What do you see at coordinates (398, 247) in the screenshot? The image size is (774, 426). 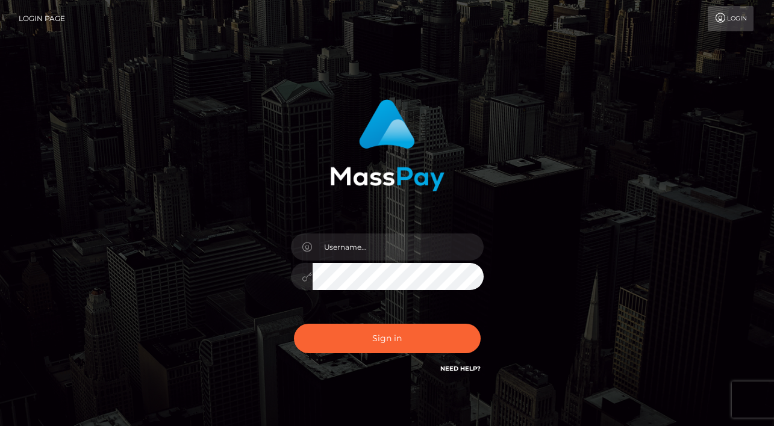 I see `input: Username...` at bounding box center [398, 247].